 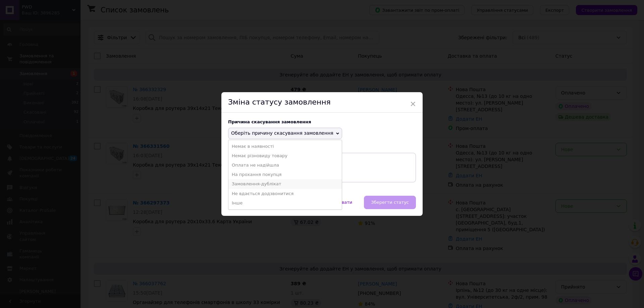 I want to click on li: На прохання покупця, so click(x=285, y=175).